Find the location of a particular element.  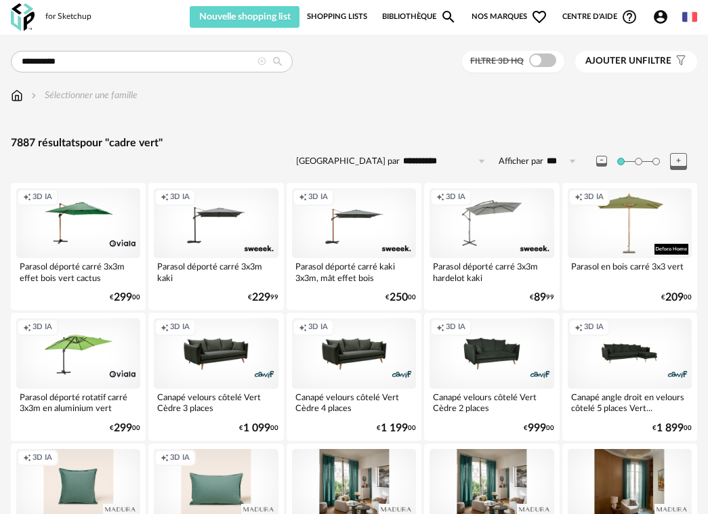

a: BibliothèqueMagnify icon is located at coordinates (419, 17).